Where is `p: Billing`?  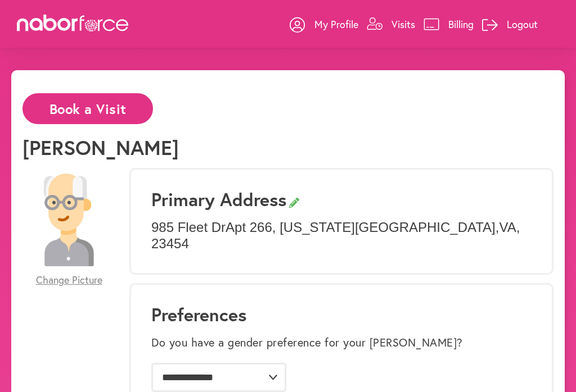
p: Billing is located at coordinates (461, 24).